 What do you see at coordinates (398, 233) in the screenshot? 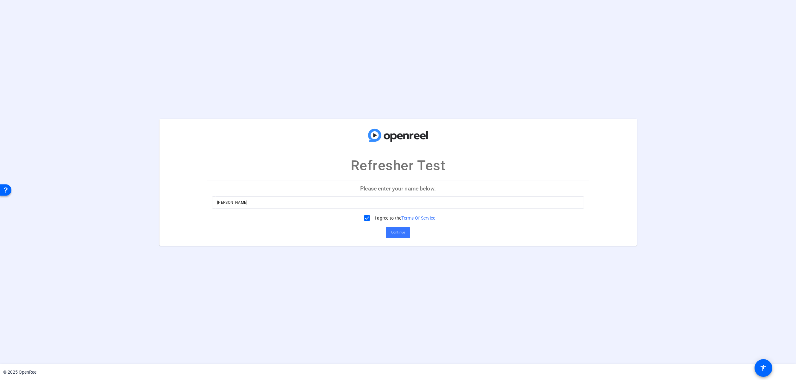
I see `span: Continue` at bounding box center [398, 233].